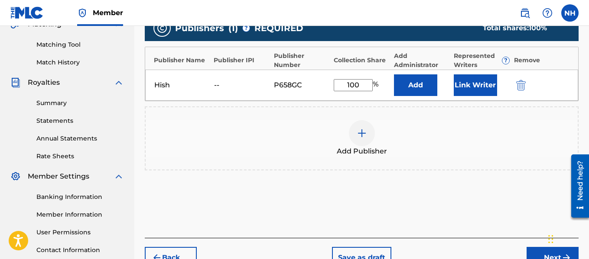 This screenshot has width=589, height=259. I want to click on span: REQUIRED, so click(278, 28).